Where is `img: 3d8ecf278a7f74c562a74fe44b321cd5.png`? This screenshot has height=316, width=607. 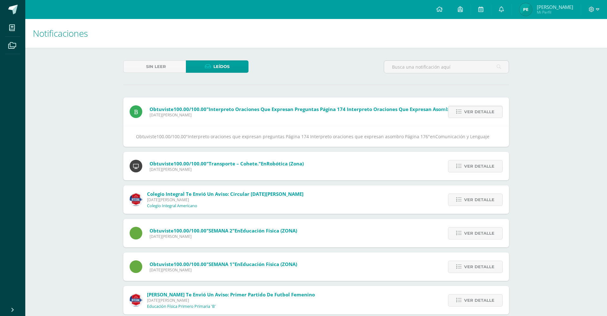
img: 3d8ecf278a7f74c562a74fe44b321cd5.png is located at coordinates (136, 200).